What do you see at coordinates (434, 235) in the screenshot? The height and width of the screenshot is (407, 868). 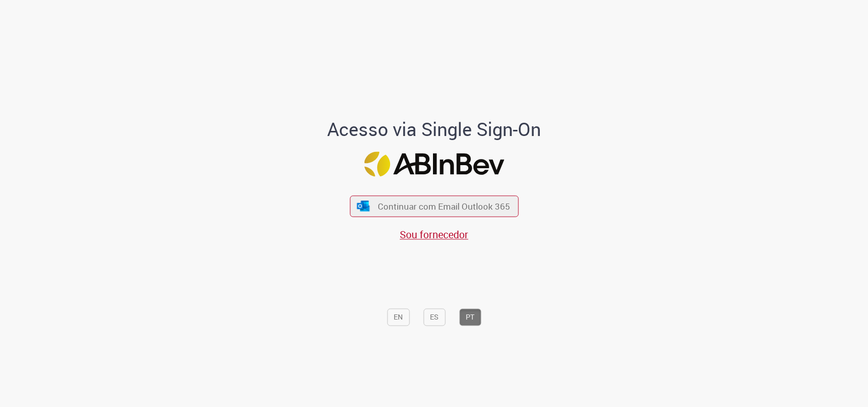 I see `a: Sou fornecedor` at bounding box center [434, 235].